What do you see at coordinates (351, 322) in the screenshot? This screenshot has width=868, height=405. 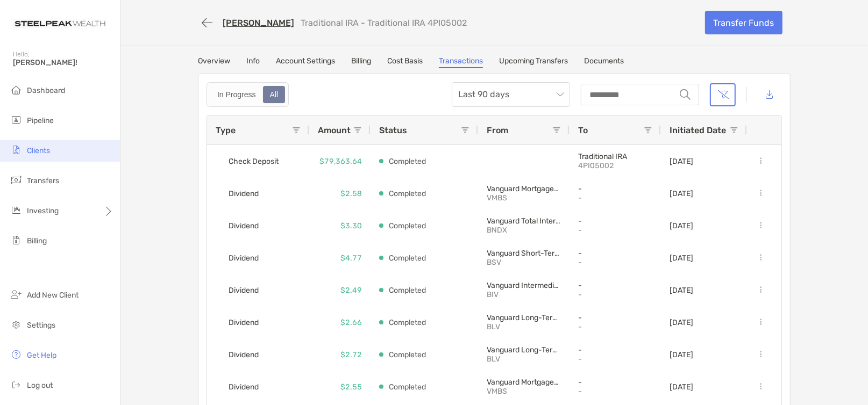 I see `p: $2.66` at bounding box center [351, 322].